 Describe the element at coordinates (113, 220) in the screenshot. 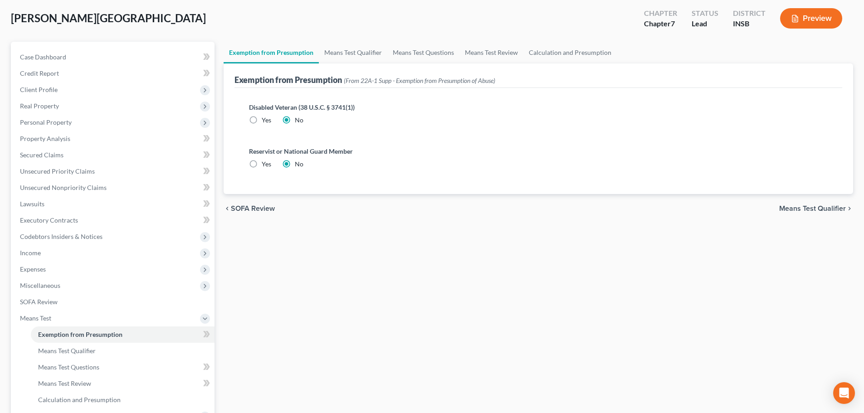

I see `a: Executory Contracts` at that location.